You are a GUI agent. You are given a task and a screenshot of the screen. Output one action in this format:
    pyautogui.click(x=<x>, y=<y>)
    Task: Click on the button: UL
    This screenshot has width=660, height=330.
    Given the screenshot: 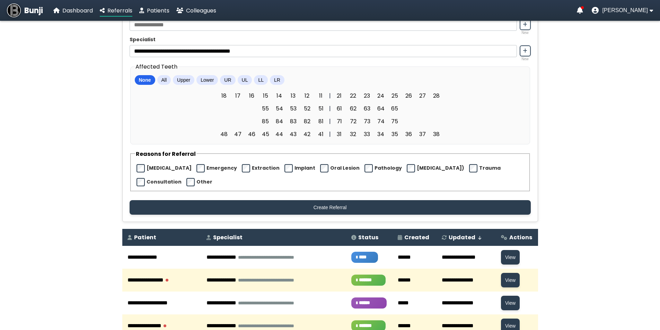 What is the action you would take?
    pyautogui.click(x=245, y=80)
    